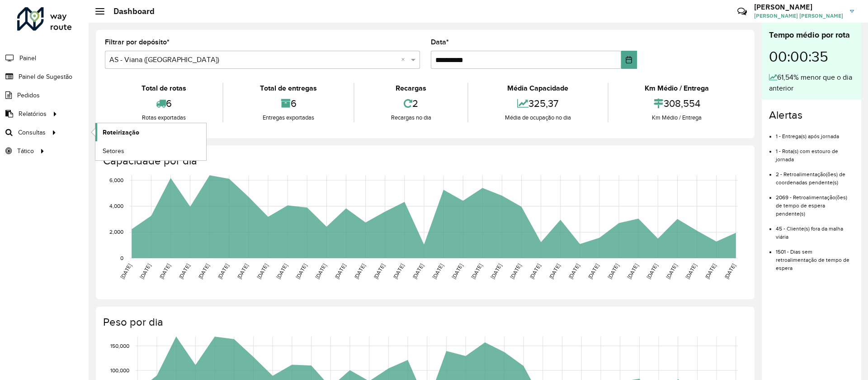  I want to click on h4: Capacidade por dia, so click(424, 160).